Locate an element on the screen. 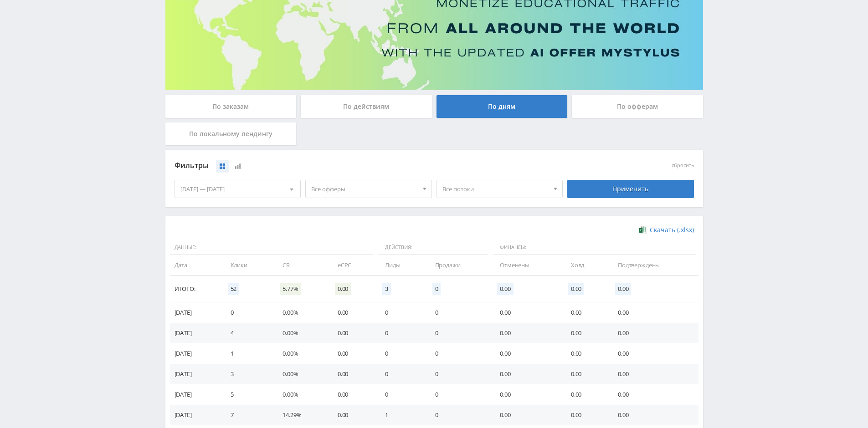 The width and height of the screenshot is (868, 428). div: По дням is located at coordinates (502, 107).